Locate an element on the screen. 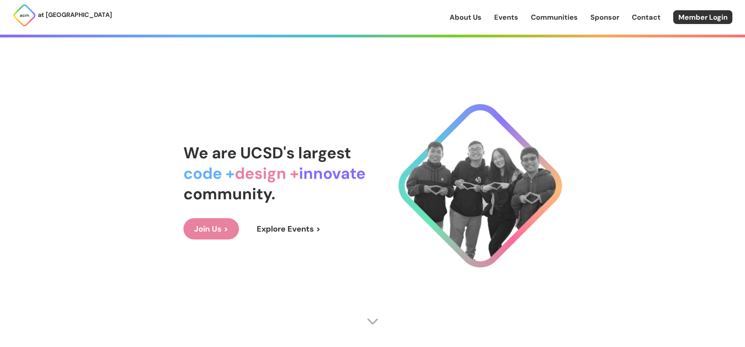 The image size is (745, 347). img: Cool Logo is located at coordinates (480, 186).